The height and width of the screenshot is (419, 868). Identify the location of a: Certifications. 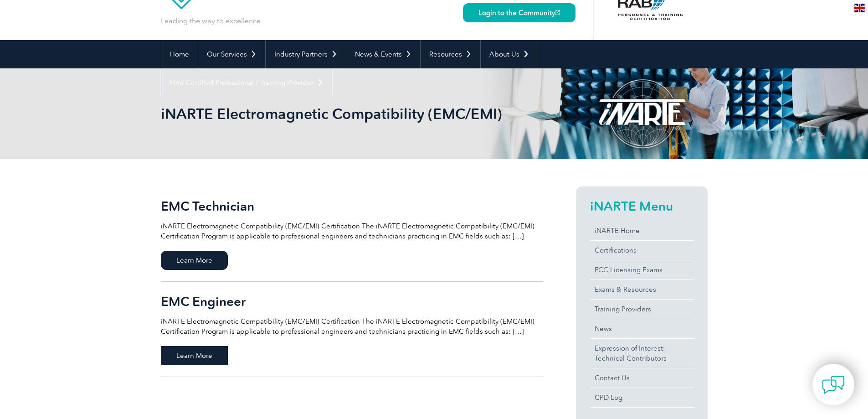
(642, 251).